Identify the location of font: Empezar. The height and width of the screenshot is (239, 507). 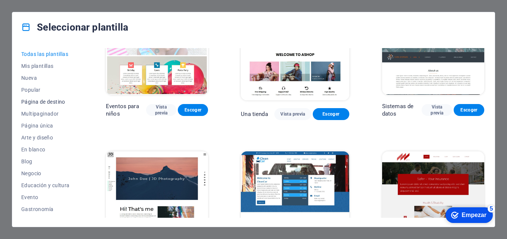
(32, 11).